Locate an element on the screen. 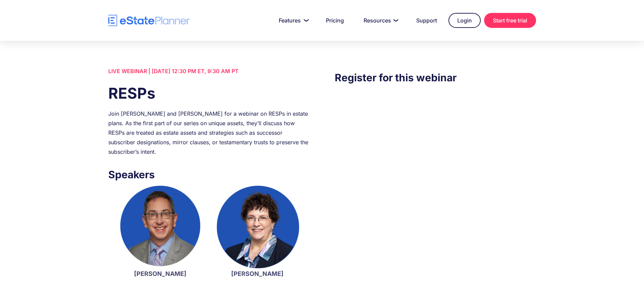 This screenshot has height=281, width=644. h1: RESPs is located at coordinates (209, 93).